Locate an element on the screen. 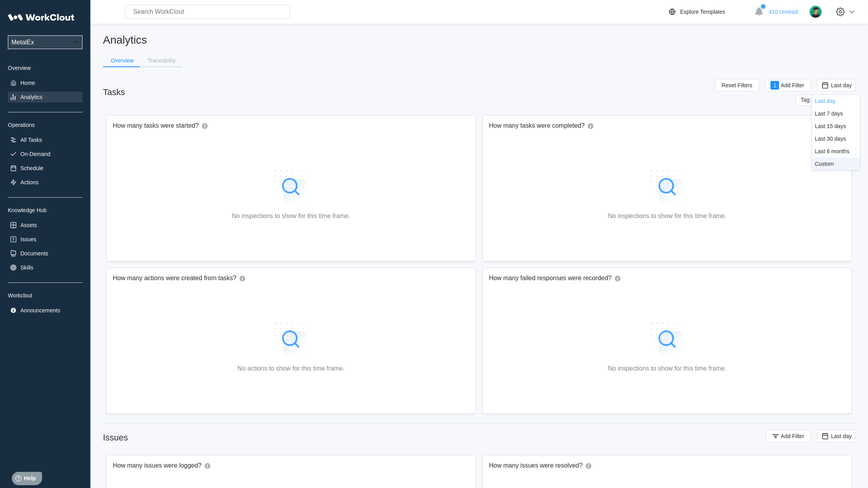  a: Explore Templates is located at coordinates (709, 12).